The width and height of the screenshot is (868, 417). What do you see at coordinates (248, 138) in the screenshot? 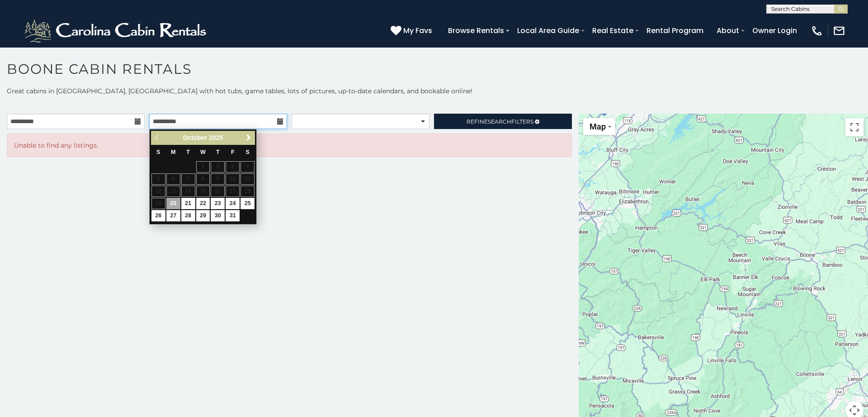
I see `a: Next` at bounding box center [248, 138].